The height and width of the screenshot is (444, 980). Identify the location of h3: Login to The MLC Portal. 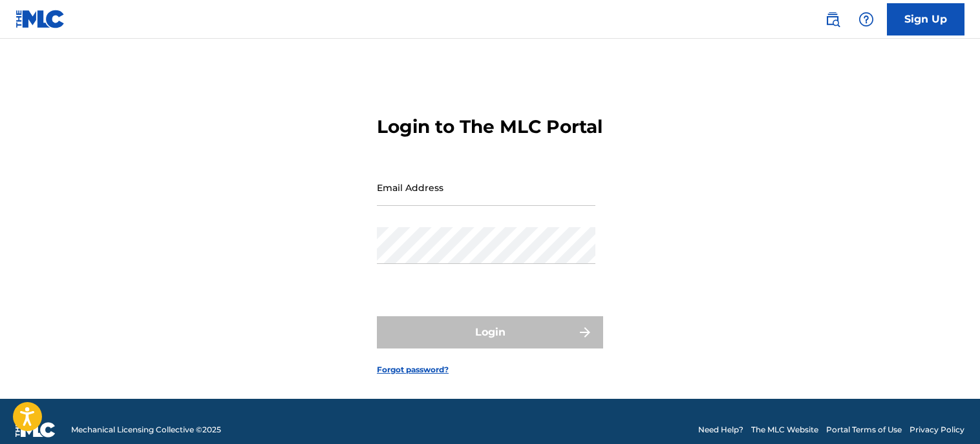
(489, 127).